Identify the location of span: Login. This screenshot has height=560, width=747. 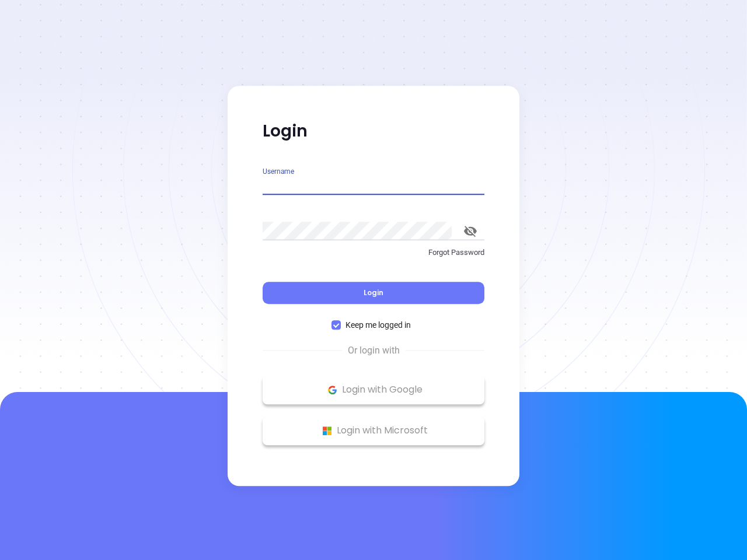
(374, 292).